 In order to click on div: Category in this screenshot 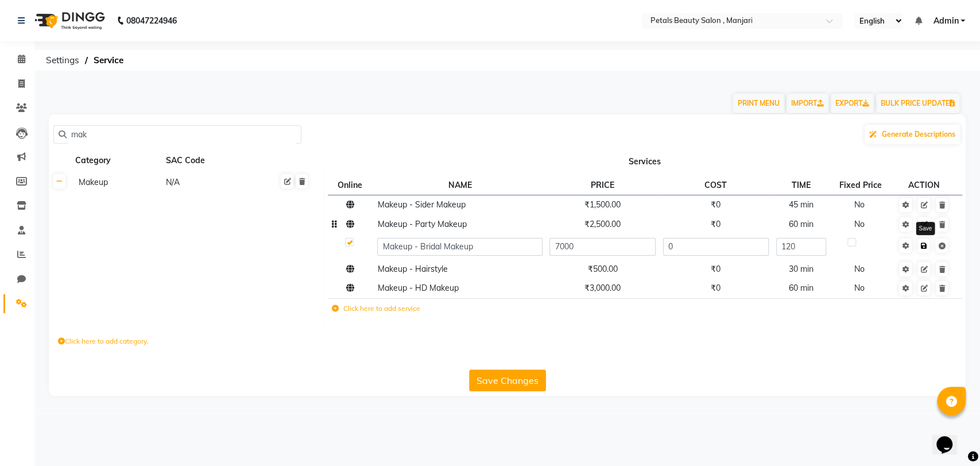, I will do `click(117, 160)`.